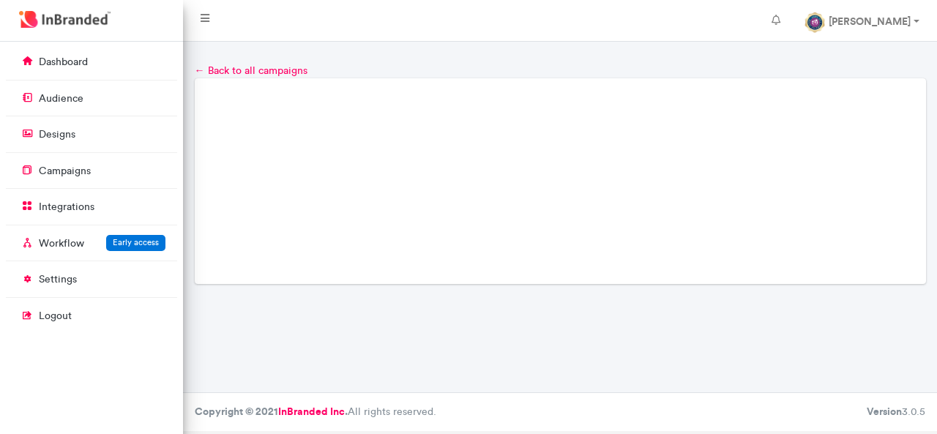 This screenshot has height=434, width=937. I want to click on div: 3.0.5, so click(896, 412).